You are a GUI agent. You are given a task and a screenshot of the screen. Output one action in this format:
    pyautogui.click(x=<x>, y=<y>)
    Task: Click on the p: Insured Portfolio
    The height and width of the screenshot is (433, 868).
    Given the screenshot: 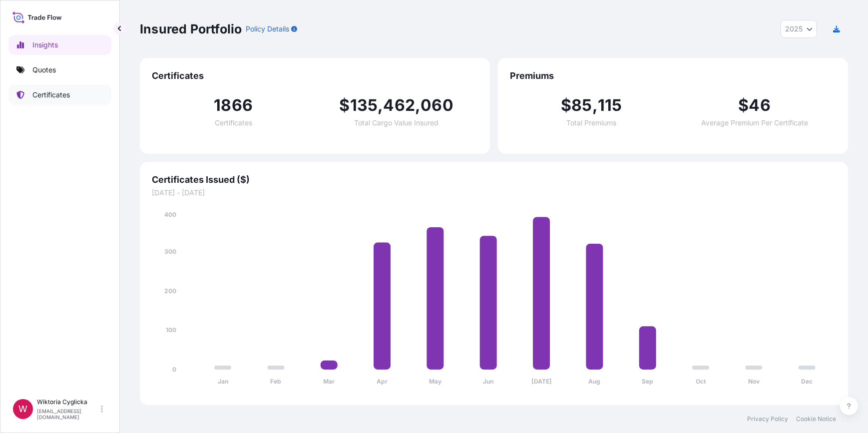 What is the action you would take?
    pyautogui.click(x=191, y=29)
    